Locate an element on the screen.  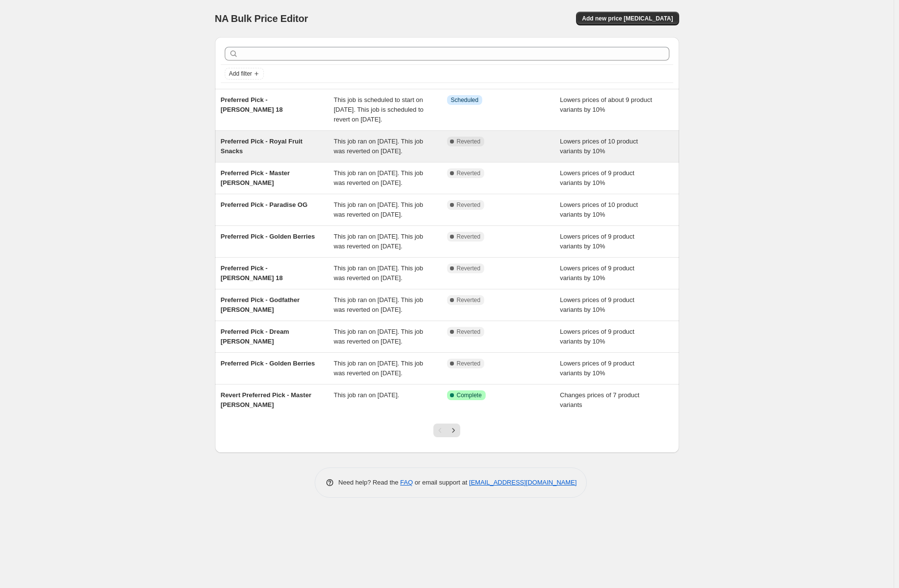
button: Next is located at coordinates (453, 430).